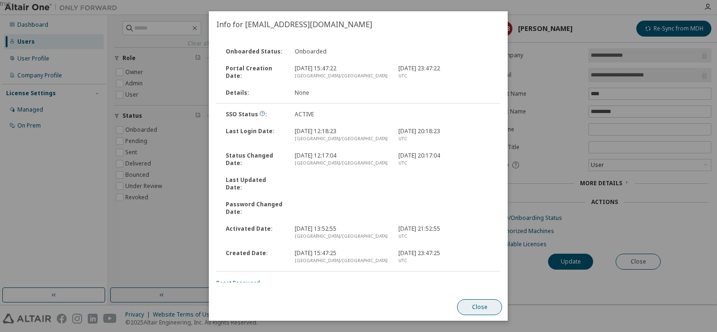 This screenshot has height=332, width=717. Describe the element at coordinates (480, 307) in the screenshot. I see `button: Close` at that location.